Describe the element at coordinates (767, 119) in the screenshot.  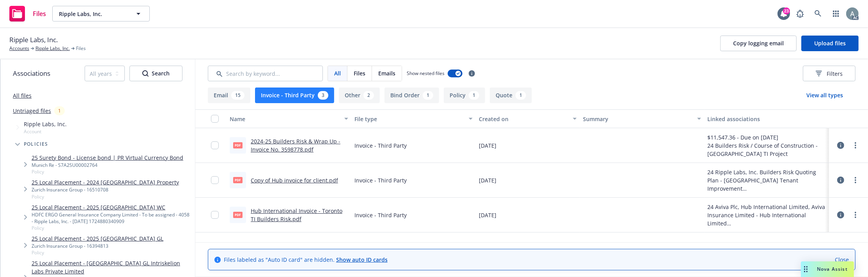
I see `button: Linked associations` at that location.